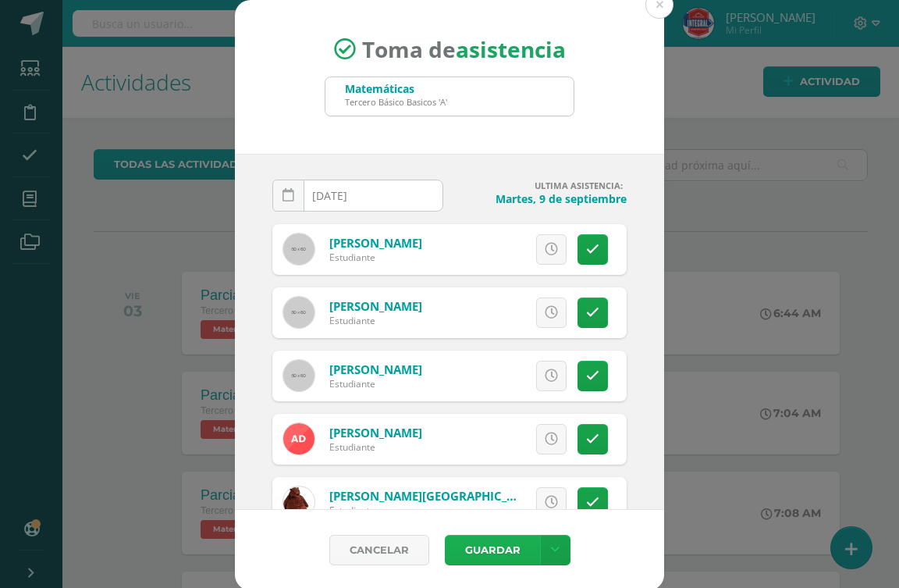  I want to click on h4: ULTIMA ASISTENCIA:, so click(541, 185).